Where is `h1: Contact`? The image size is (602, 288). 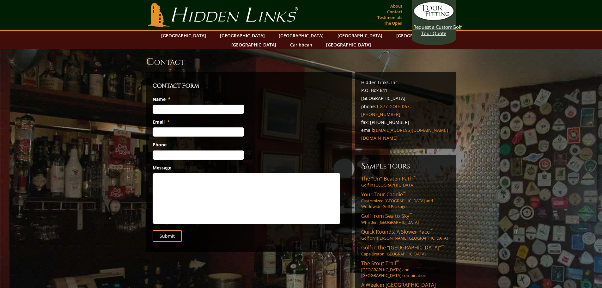 h1: Contact is located at coordinates (301, 62).